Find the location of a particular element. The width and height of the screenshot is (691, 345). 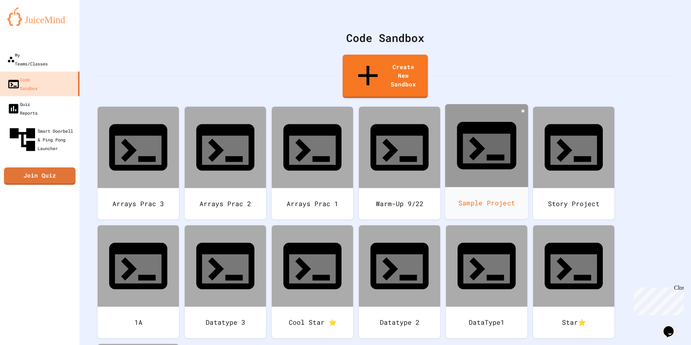

a: Arrays Prac 1 is located at coordinates (312, 163).